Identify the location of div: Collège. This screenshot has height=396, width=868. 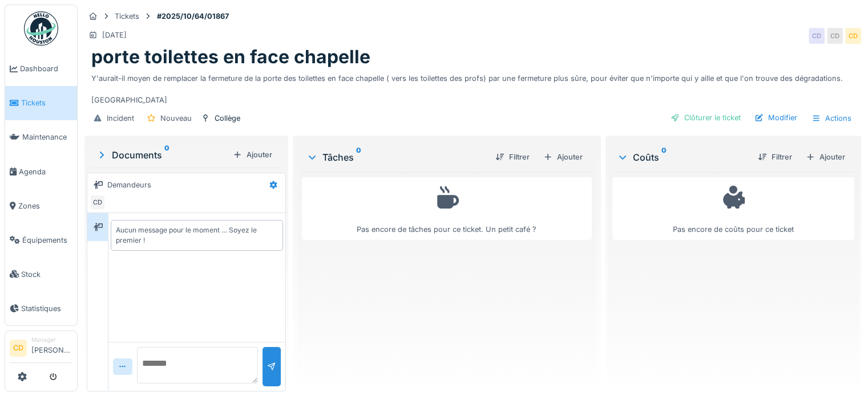
(227, 118).